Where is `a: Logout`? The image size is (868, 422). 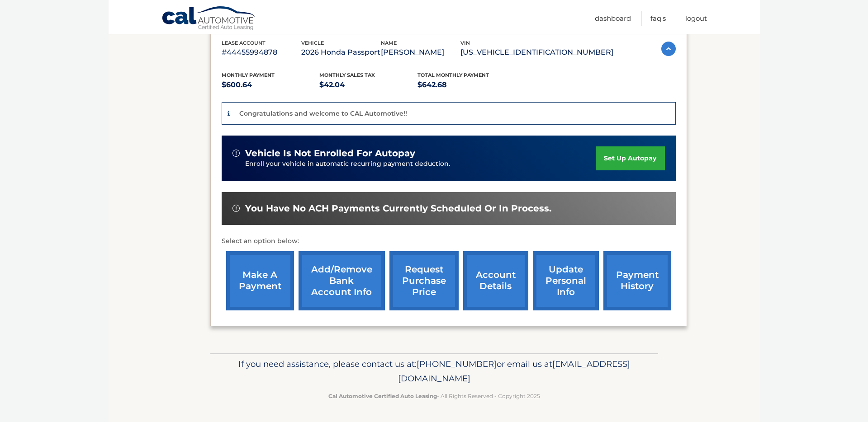
a: Logout is located at coordinates (696, 18).